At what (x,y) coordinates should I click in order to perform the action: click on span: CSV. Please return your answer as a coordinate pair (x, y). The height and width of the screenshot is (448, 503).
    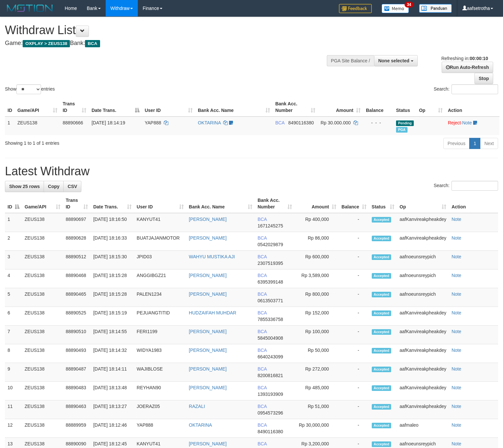
    Looking at the image, I should click on (72, 186).